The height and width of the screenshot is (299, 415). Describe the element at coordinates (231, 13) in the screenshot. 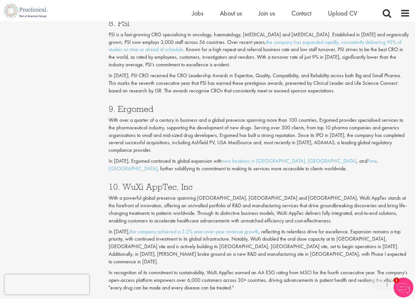

I see `a: About us` at that location.